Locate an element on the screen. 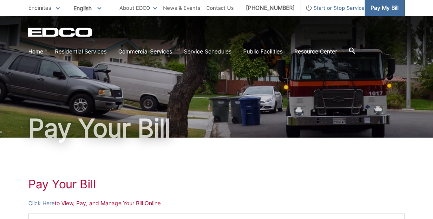  a: Click Here is located at coordinates (41, 203).